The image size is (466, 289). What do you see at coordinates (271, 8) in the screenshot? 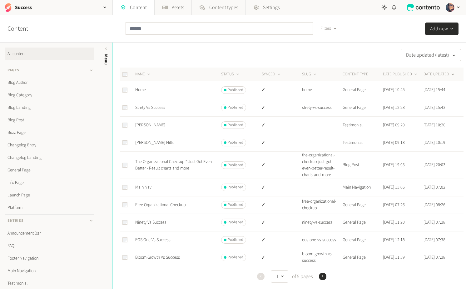
I see `span: Settings` at bounding box center [271, 8].